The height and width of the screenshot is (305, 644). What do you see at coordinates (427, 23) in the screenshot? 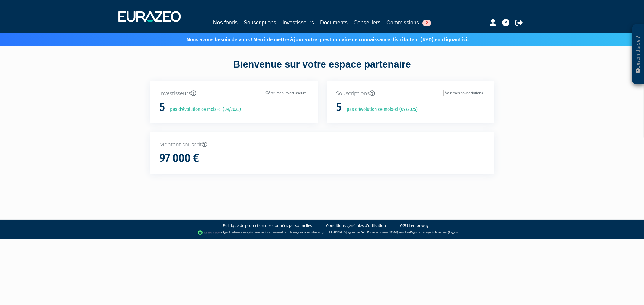
I see `span: 2` at bounding box center [427, 23].